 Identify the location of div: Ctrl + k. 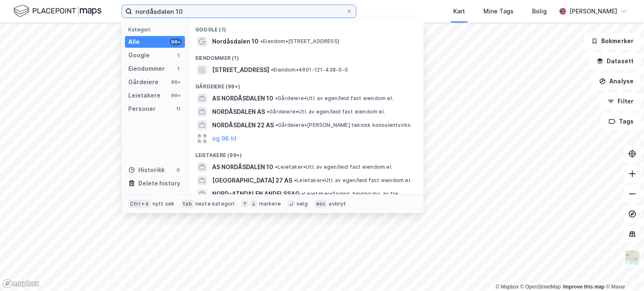
(140, 204).